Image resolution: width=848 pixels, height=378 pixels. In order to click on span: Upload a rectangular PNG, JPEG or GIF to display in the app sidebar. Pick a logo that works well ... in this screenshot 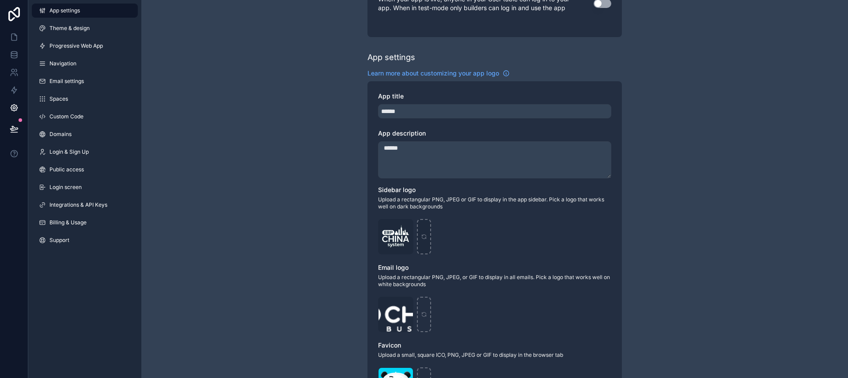, I will do `click(495, 203)`.